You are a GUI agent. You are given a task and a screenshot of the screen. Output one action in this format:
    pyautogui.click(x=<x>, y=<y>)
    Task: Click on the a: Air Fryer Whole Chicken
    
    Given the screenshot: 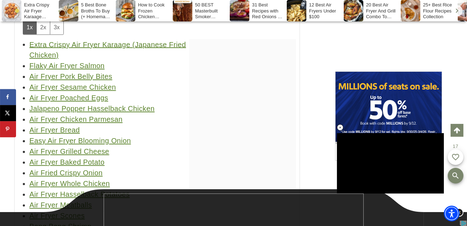 What is the action you would take?
    pyautogui.click(x=70, y=184)
    